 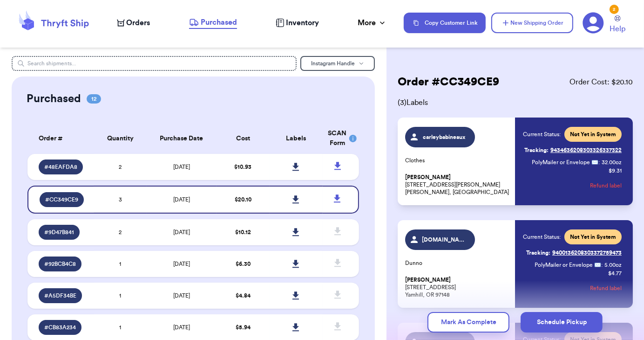 I want to click on span: Help, so click(x=618, y=29).